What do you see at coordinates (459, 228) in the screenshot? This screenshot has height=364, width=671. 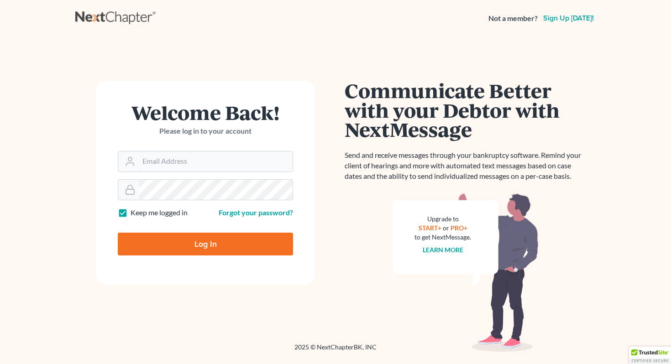 I see `a: PRO+` at bounding box center [459, 228].